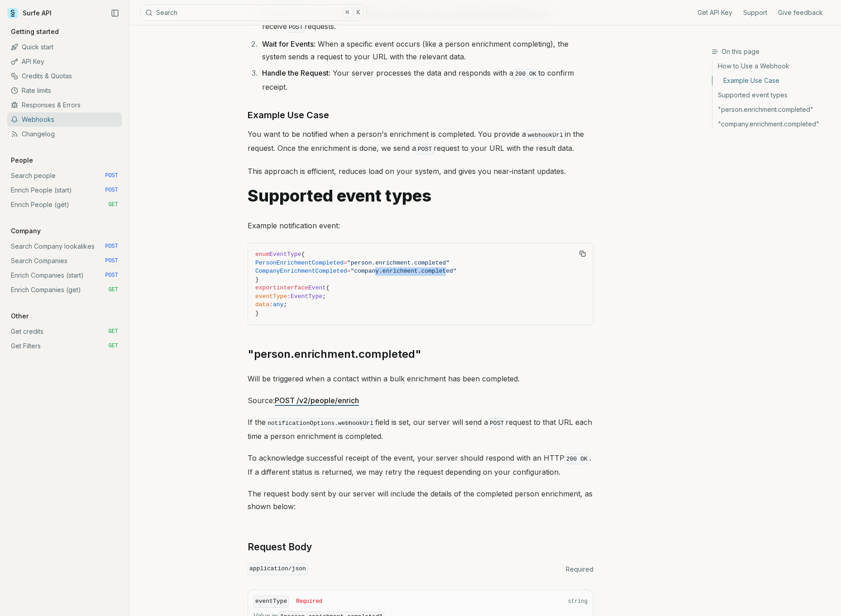 This screenshot has height=616, width=841. Describe the element at coordinates (64, 47) in the screenshot. I see `a: Quick start` at that location.